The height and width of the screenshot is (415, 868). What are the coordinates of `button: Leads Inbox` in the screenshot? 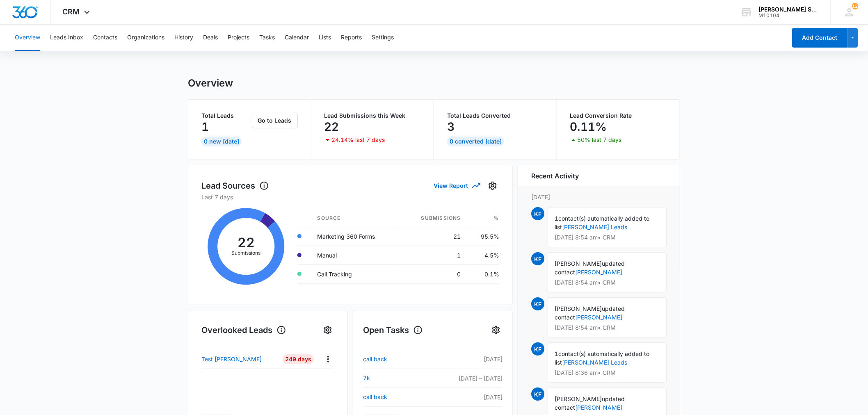 It's located at (66, 37).